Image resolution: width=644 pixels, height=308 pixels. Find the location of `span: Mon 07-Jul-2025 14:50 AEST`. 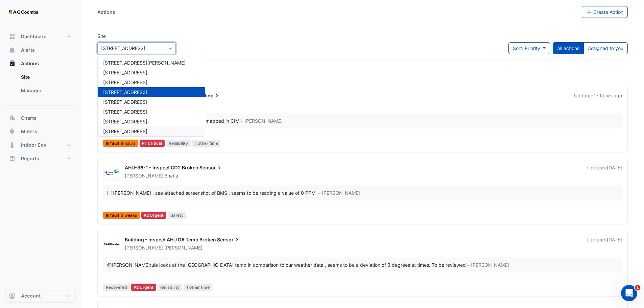

span: Mon 07-Jul-2025 14:50 AEST is located at coordinates (614, 239).